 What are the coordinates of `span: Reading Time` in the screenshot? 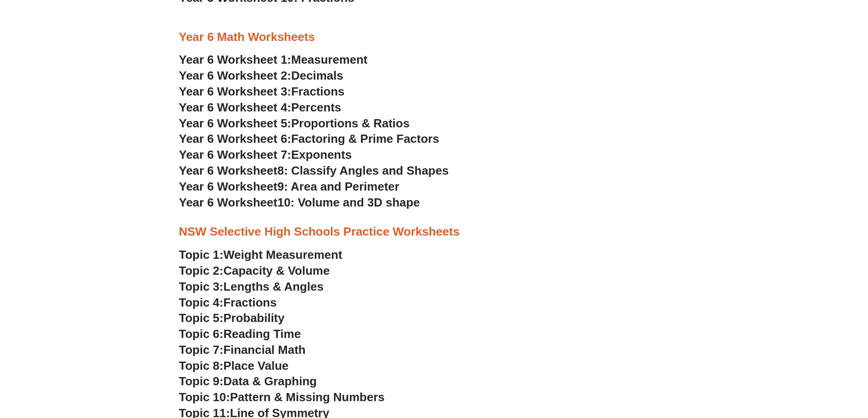 It's located at (262, 334).